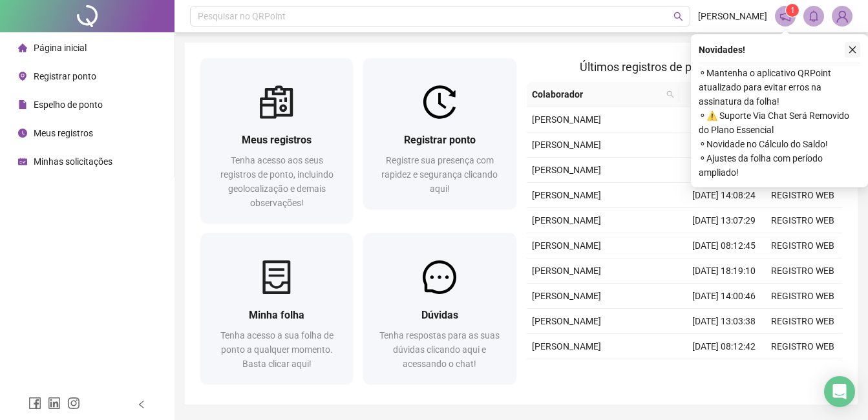 The image size is (868, 420). Describe the element at coordinates (780, 144) in the screenshot. I see `span: ⚬ Novidade no Cálculo do Saldo!` at that location.